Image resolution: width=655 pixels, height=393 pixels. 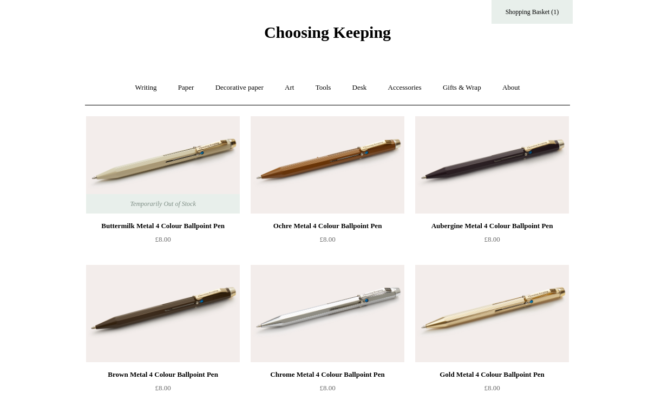 I want to click on a: Gifts & Wrap, so click(x=462, y=88).